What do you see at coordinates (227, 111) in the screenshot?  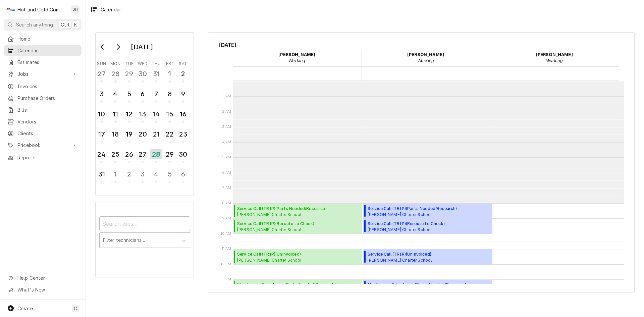 I see `span: 2 AM` at bounding box center [227, 111].